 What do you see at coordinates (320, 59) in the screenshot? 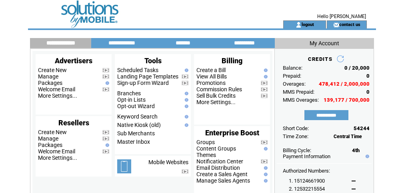
I see `span: CREDITS` at bounding box center [320, 59].